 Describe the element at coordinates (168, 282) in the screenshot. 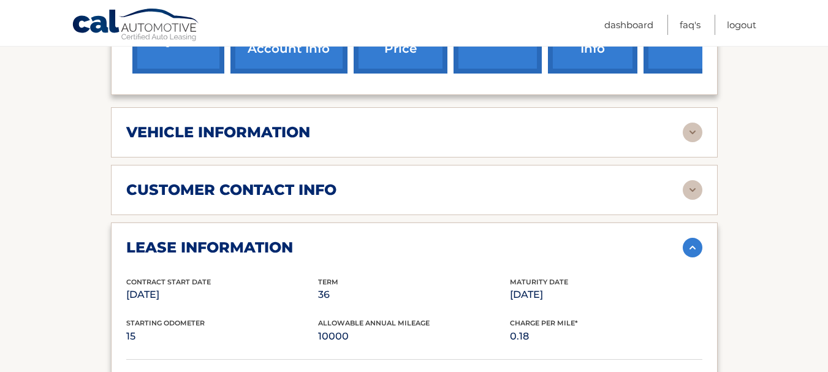

I see `span: Contract Start Date` at that location.